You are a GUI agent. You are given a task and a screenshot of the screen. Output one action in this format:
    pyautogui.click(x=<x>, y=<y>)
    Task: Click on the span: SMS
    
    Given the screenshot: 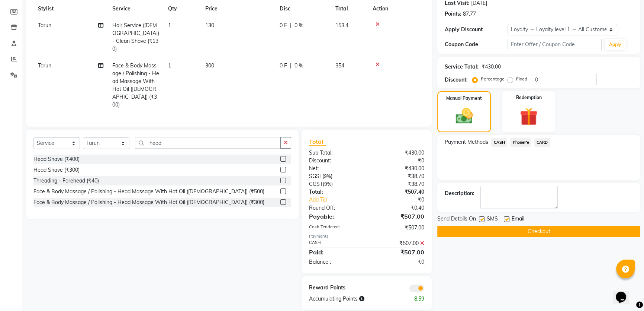 What is the action you would take?
    pyautogui.click(x=493, y=219)
    